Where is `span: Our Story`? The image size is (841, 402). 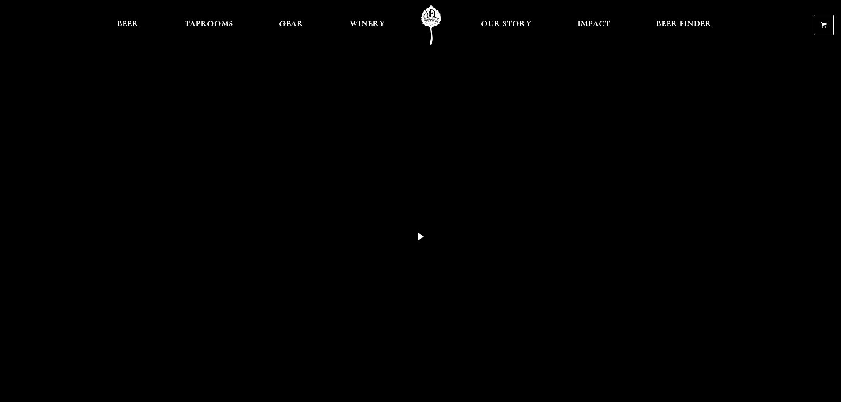
span: Our Story is located at coordinates (506, 24).